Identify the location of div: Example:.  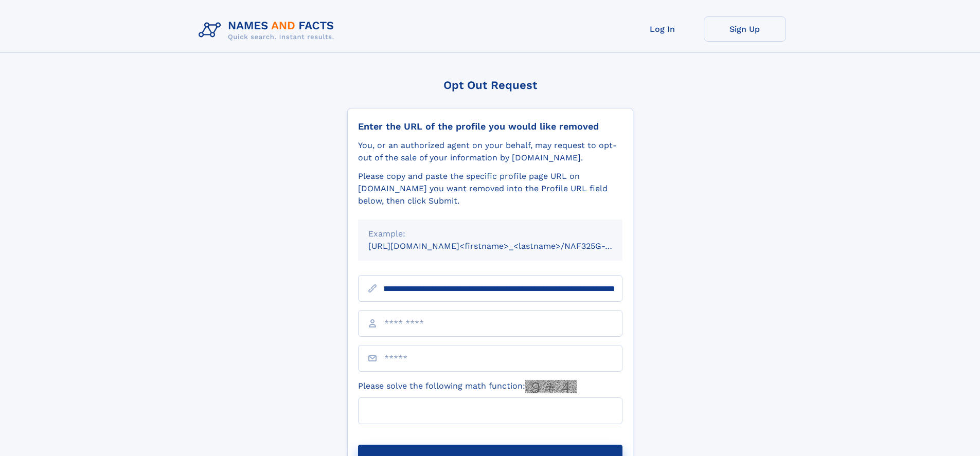
(490, 234).